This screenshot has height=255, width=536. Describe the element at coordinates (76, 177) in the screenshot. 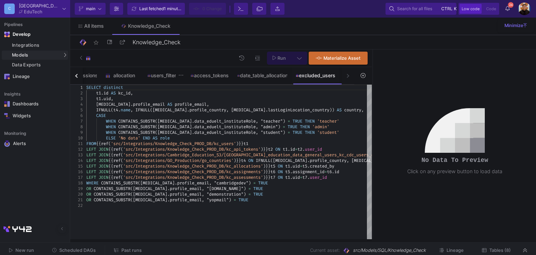

I see `div: 17` at that location.